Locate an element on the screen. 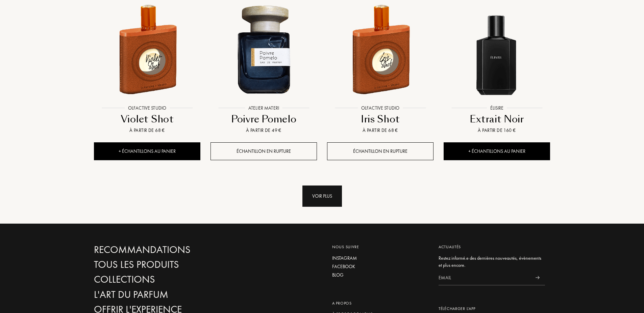 The height and width of the screenshot is (313, 644). div: Recommandations is located at coordinates (167, 250).